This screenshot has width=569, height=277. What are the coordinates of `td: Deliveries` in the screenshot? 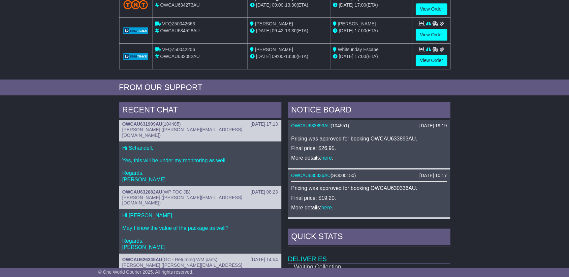 It's located at (369, 255).